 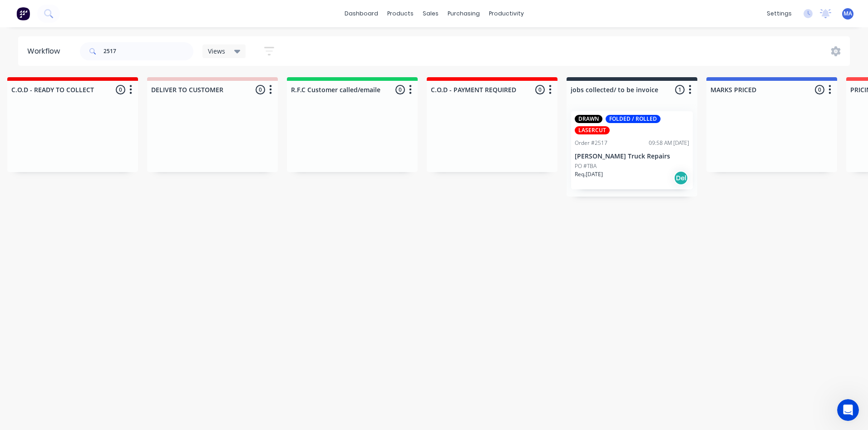 What do you see at coordinates (216, 51) in the screenshot?
I see `span: Views` at bounding box center [216, 51].